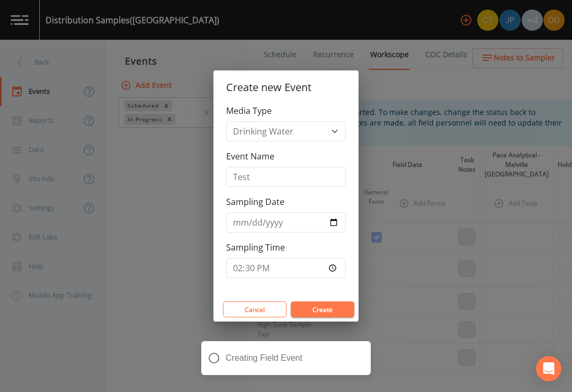 This screenshot has width=572, height=392. I want to click on label: Event Name, so click(250, 156).